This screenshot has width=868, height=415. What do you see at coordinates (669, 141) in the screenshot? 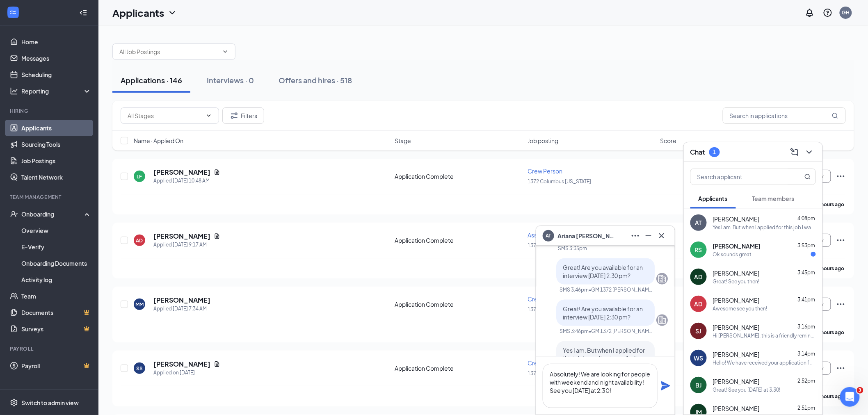
I see `span: Score` at bounding box center [669, 141].